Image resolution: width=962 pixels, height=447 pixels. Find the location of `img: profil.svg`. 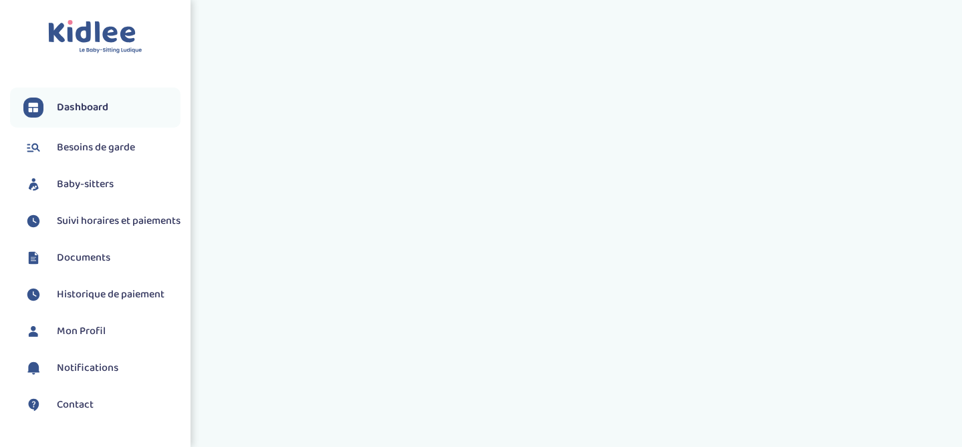

img: profil.svg is located at coordinates (33, 332).